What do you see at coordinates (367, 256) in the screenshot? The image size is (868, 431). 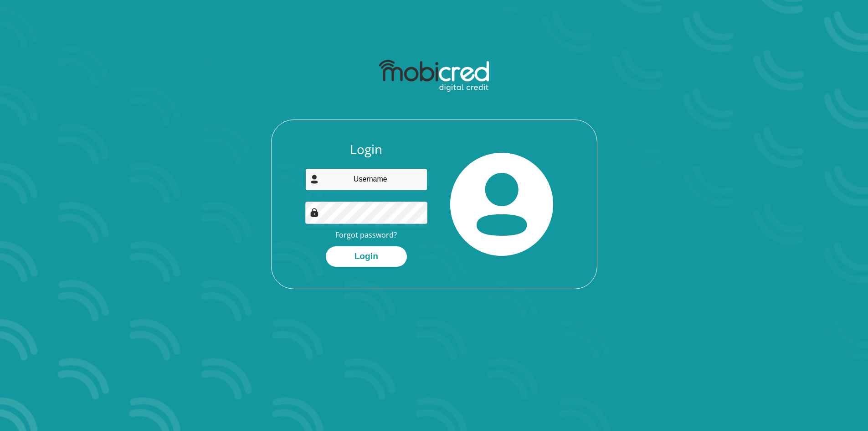 I see `button: Login` at bounding box center [367, 256].